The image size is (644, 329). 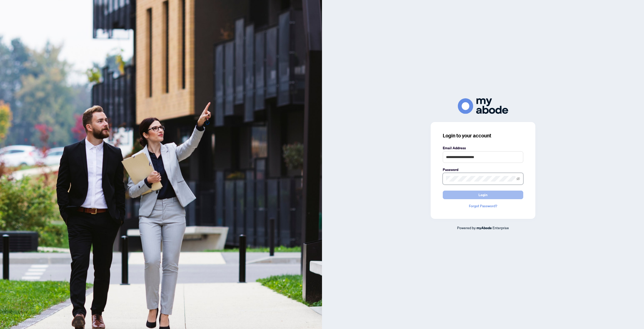 What do you see at coordinates (483, 195) in the screenshot?
I see `button: Login` at bounding box center [483, 195].